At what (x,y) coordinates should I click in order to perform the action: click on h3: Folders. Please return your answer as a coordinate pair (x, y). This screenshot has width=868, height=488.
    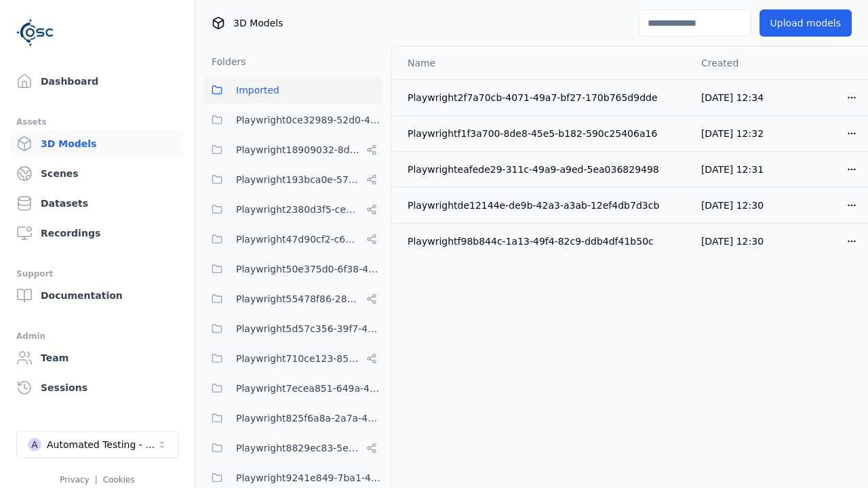
    Looking at the image, I should click on (224, 62).